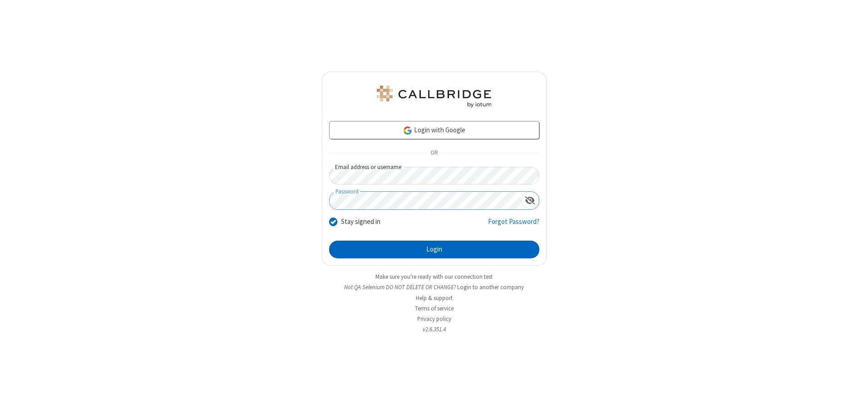 Image resolution: width=868 pixels, height=412 pixels. Describe the element at coordinates (434, 308) in the screenshot. I see `a: Terms of service` at that location.